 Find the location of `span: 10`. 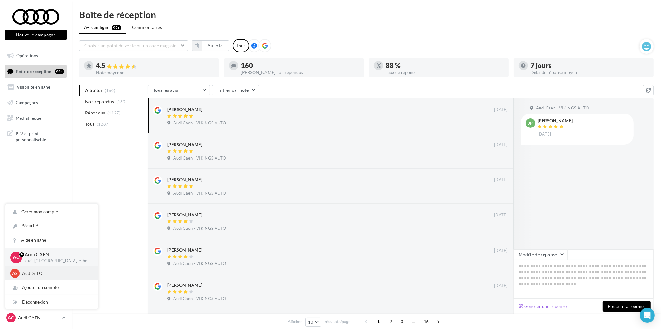

span: 10 is located at coordinates (310, 323).